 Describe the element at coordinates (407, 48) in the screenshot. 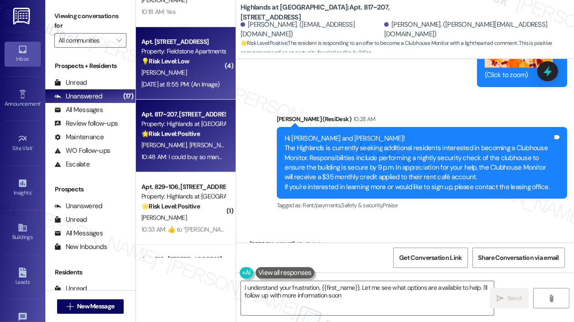

I see `span: : The resident is responding to an offer to become a Clubhouse Monitor with a lighthearted commen...` at that location.